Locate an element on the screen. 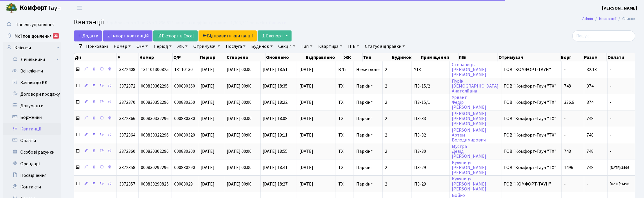  span: 131101300825 is located at coordinates (155, 69).